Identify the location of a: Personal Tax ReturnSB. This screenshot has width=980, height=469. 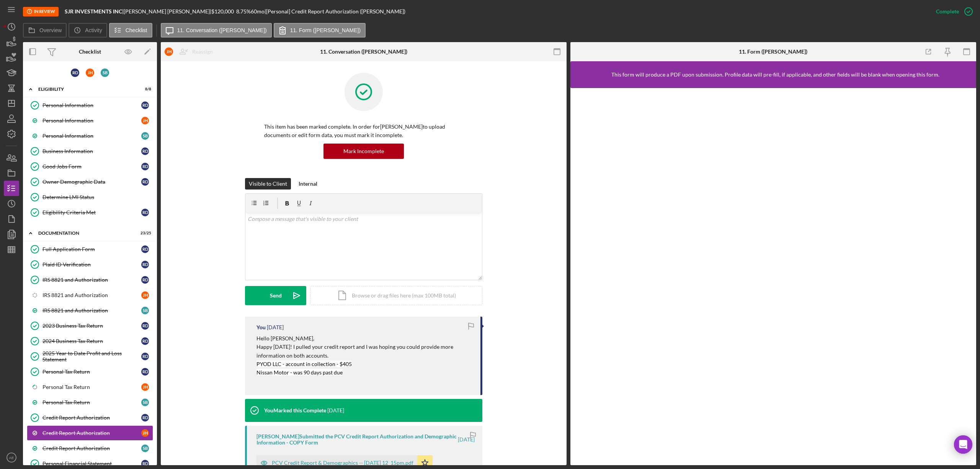
(90, 403).